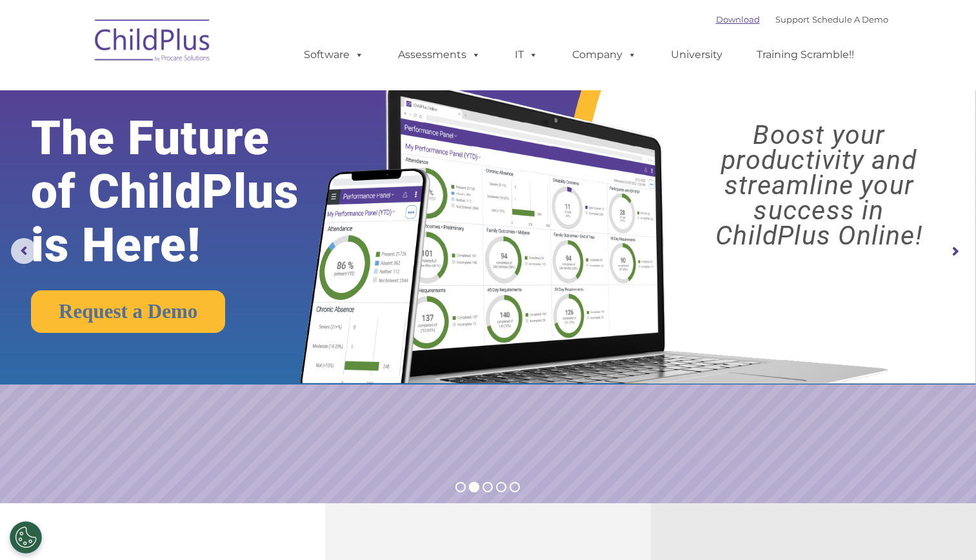 This screenshot has height=560, width=976. Describe the element at coordinates (870, 490) in the screenshot. I see `div: Chat Widget` at that location.